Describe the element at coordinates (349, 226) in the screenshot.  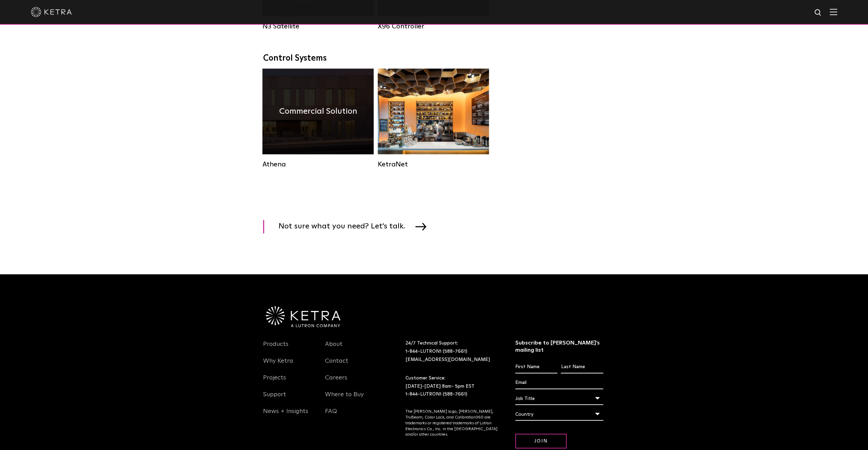
I see `a: Not sure what you need? Let's talk.` at that location.